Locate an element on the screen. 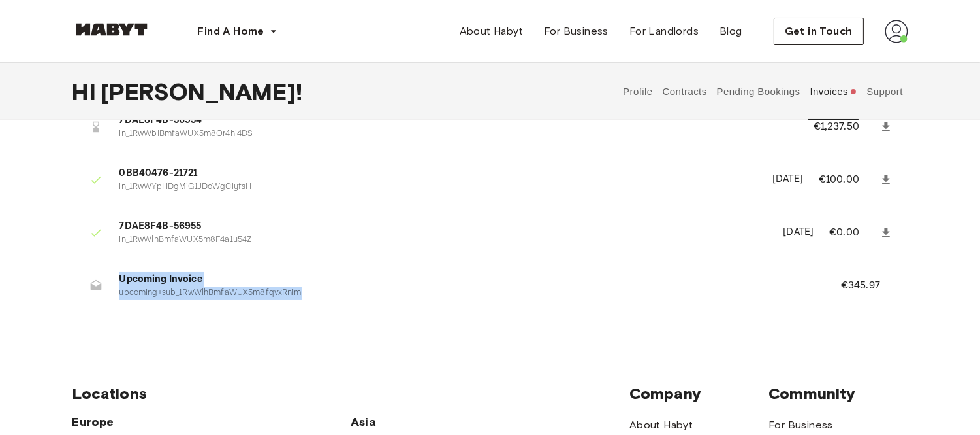  div: user profile tabs is located at coordinates (763, 92).